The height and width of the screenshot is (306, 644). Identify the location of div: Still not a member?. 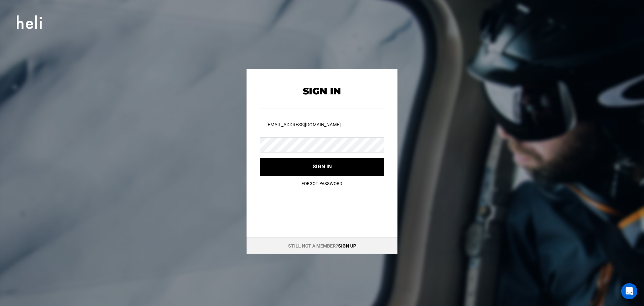
(322, 246).